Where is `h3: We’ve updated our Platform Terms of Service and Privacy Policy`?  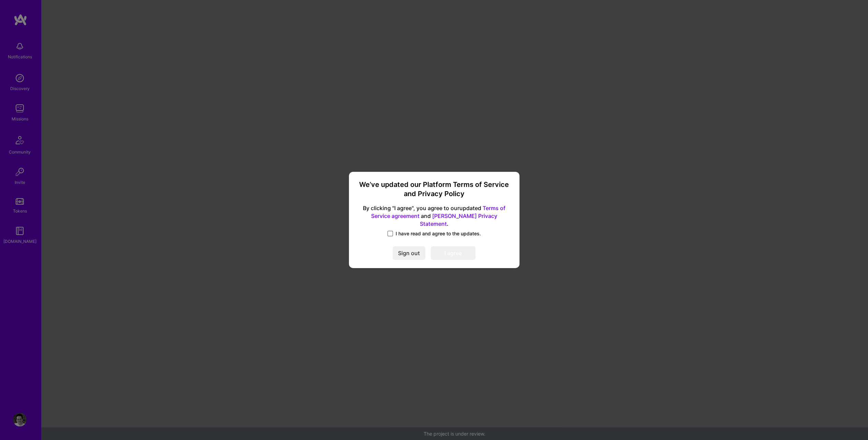 h3: We’ve updated our Platform Terms of Service and Privacy Policy is located at coordinates (434, 189).